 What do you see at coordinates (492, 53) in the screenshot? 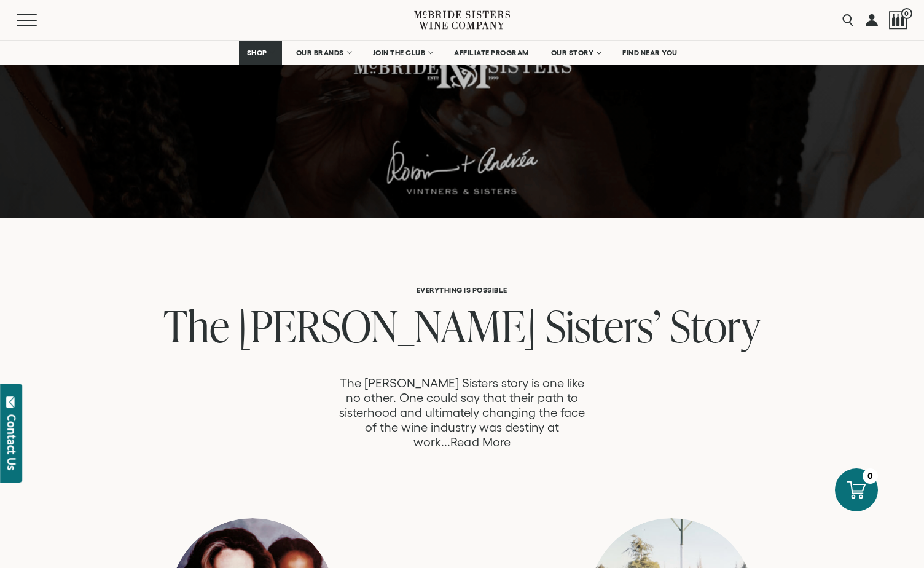
I see `span: AFFILIATE PROGRAM` at bounding box center [492, 53].